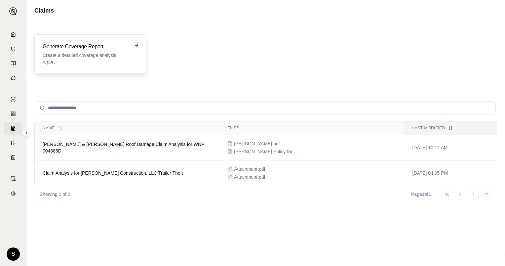  I want to click on span: Steiner.pdf, so click(257, 143).